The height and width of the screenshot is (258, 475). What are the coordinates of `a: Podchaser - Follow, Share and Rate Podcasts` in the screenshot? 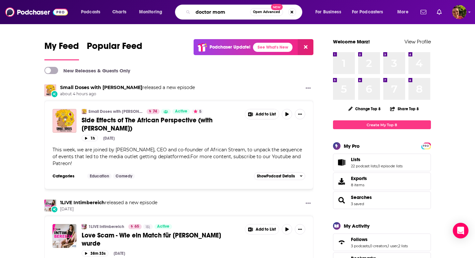 It's located at (37, 12).